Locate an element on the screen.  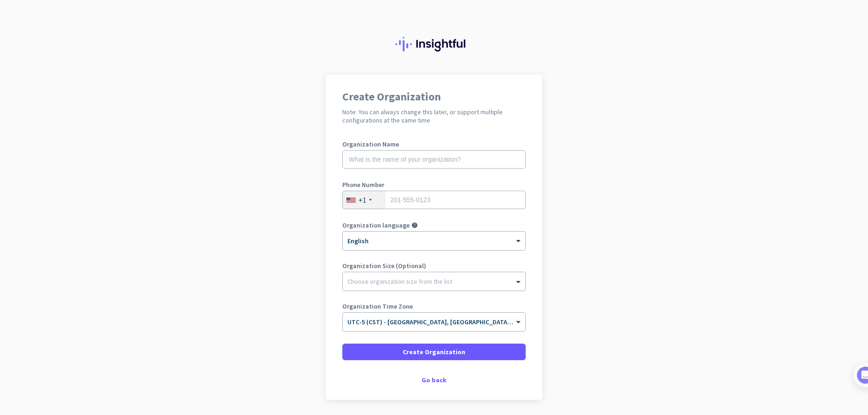
label: Organization language is located at coordinates (376, 226).